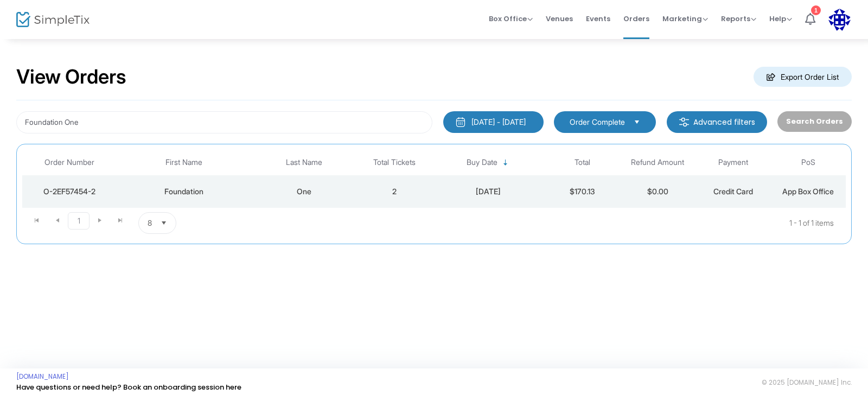 The height and width of the screenshot is (401, 868). I want to click on th: Total, so click(583, 162).